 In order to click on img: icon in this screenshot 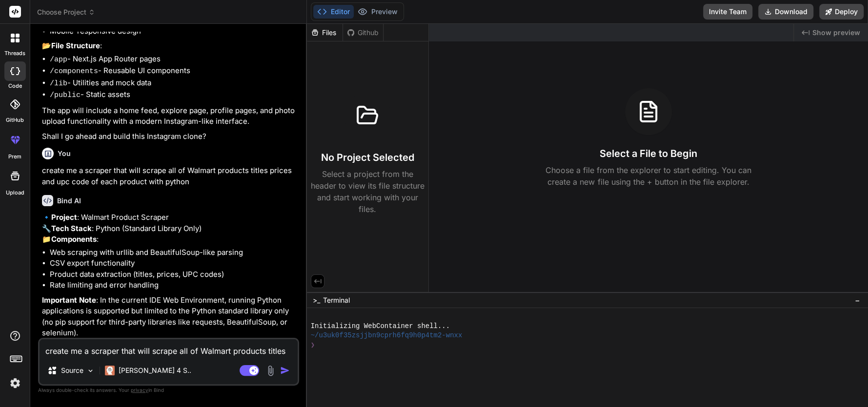, I will do `click(285, 371)`.